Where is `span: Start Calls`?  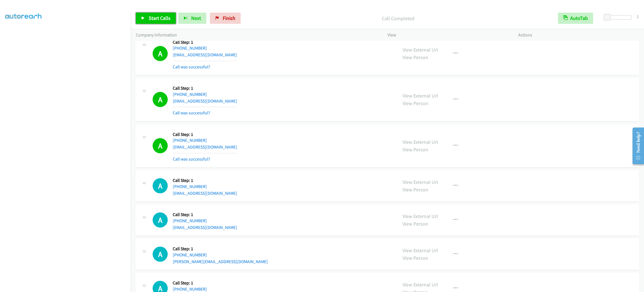
span: Start Calls is located at coordinates (160, 18).